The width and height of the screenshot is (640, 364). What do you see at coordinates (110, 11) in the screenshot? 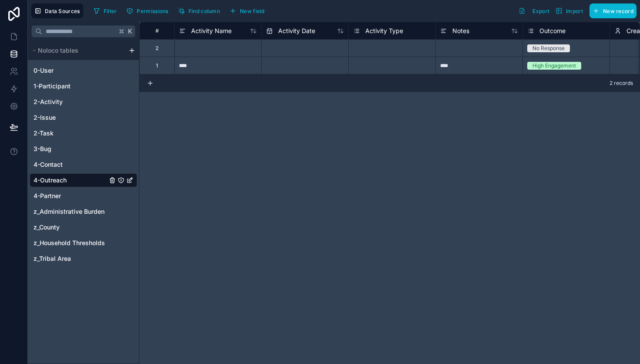
I see `span: Filter` at bounding box center [110, 11].